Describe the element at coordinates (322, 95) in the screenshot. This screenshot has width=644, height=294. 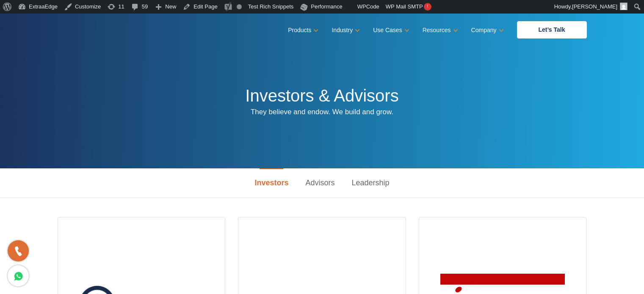
I see `h1: Investors & Advisors` at that location.